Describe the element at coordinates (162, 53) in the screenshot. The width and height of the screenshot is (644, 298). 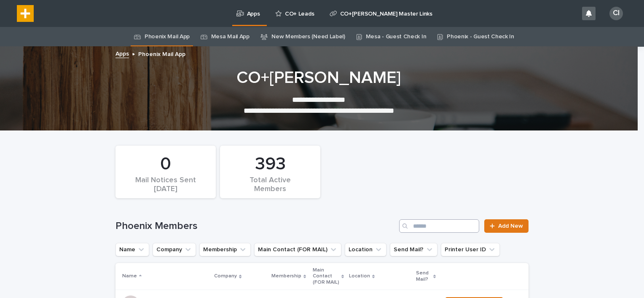
I see `p: Phoenix Mail App` at that location.